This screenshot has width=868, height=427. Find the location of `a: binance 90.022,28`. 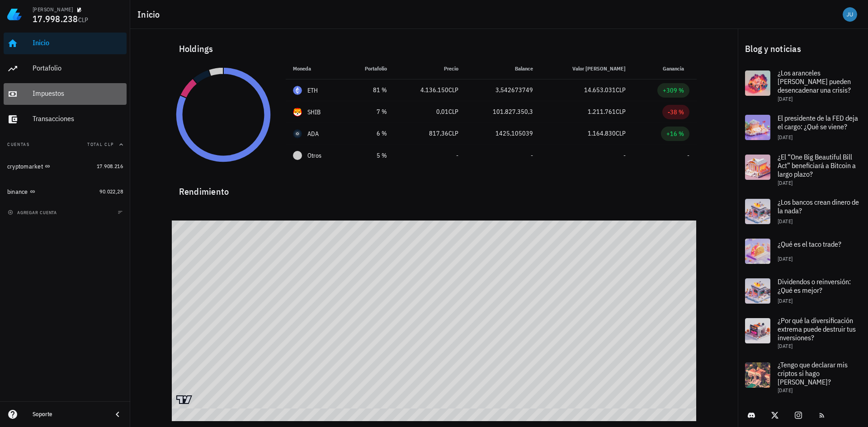

a: binance 90.022,28 is located at coordinates (65, 192).